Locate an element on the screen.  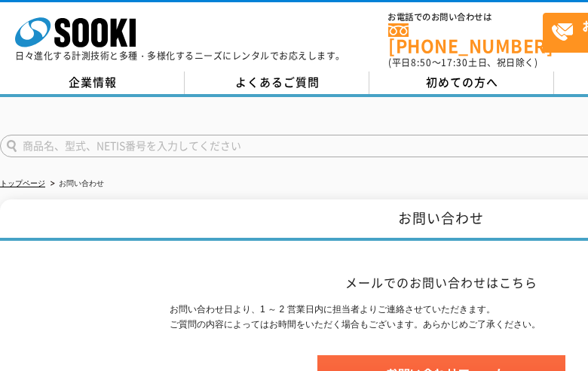
span: 初めての方へ is located at coordinates (462, 82).